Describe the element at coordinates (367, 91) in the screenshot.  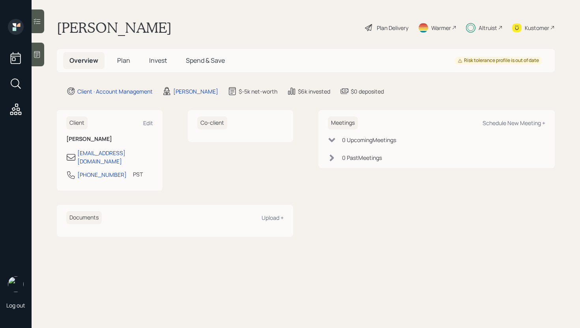
I see `div: $0 deposited` at that location.